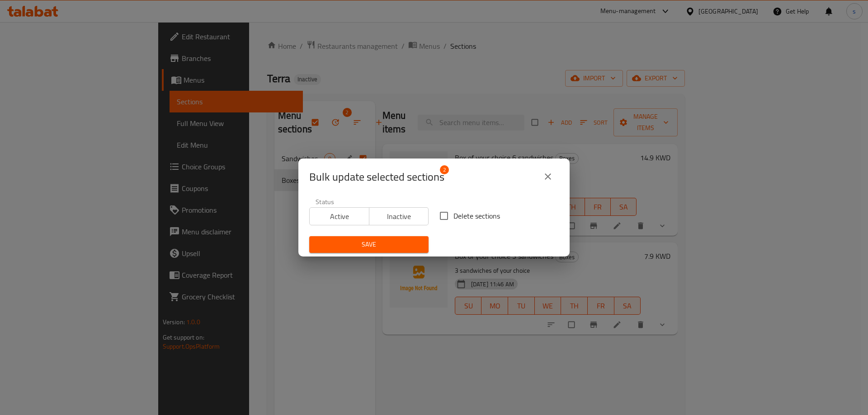  What do you see at coordinates (399, 217) in the screenshot?
I see `button: Inactive` at bounding box center [399, 217].